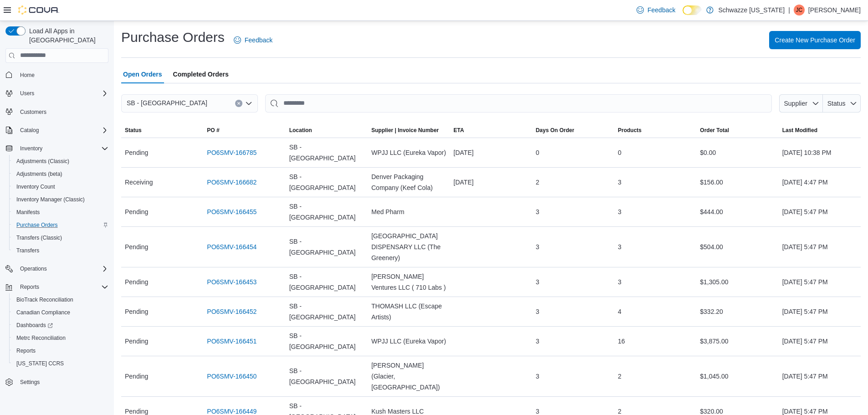 This screenshot has width=868, height=415. What do you see at coordinates (35, 187) in the screenshot?
I see `a: Inventory Count` at bounding box center [35, 187].